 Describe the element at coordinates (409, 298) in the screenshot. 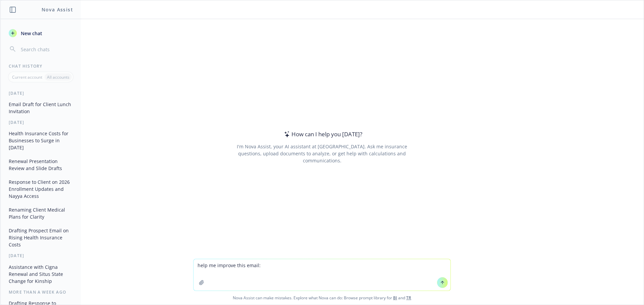

I see `a: TR` at that location.